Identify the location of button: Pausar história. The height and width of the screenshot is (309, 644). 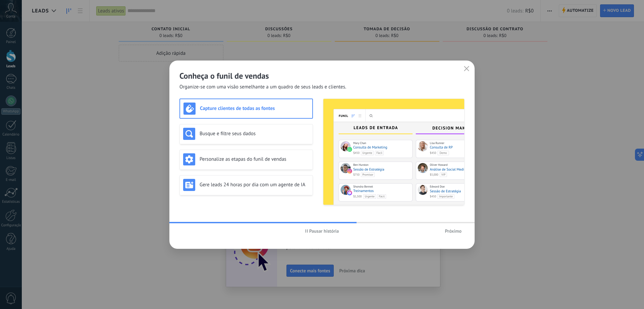
(322, 231).